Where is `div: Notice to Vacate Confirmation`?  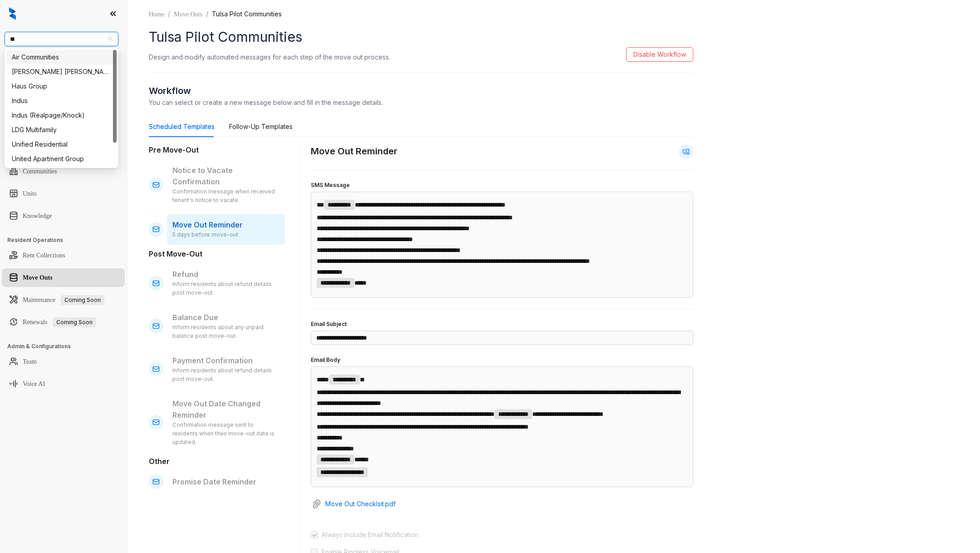 div: Notice to Vacate Confirmation is located at coordinates (226, 185).